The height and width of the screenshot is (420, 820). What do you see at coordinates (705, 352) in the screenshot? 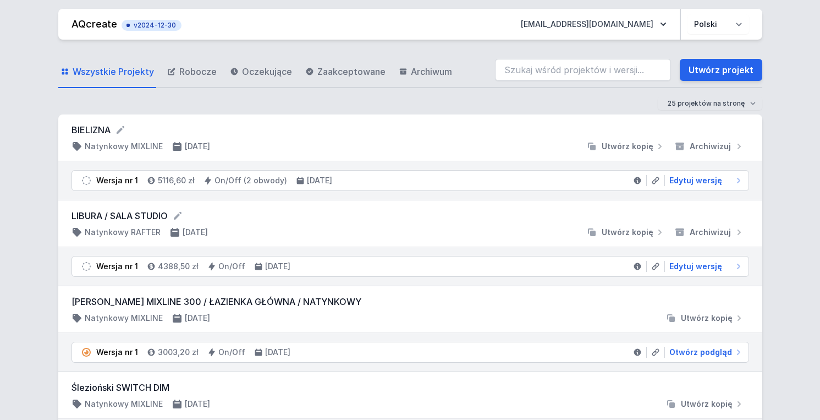
I see `a: Otwórz podgląd` at bounding box center [705, 352].